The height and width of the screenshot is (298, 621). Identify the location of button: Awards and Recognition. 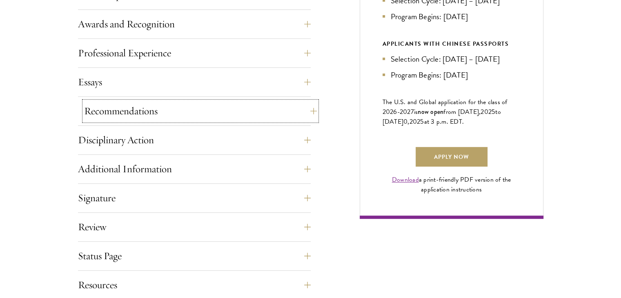
(194, 24).